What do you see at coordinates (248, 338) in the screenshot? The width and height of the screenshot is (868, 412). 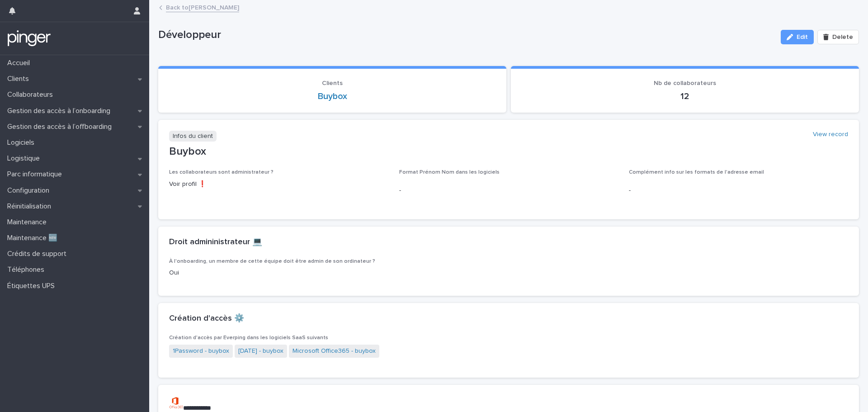 I see `span: Création d'accès par Everping dans les logiciels SaaS suivants` at bounding box center [248, 338].